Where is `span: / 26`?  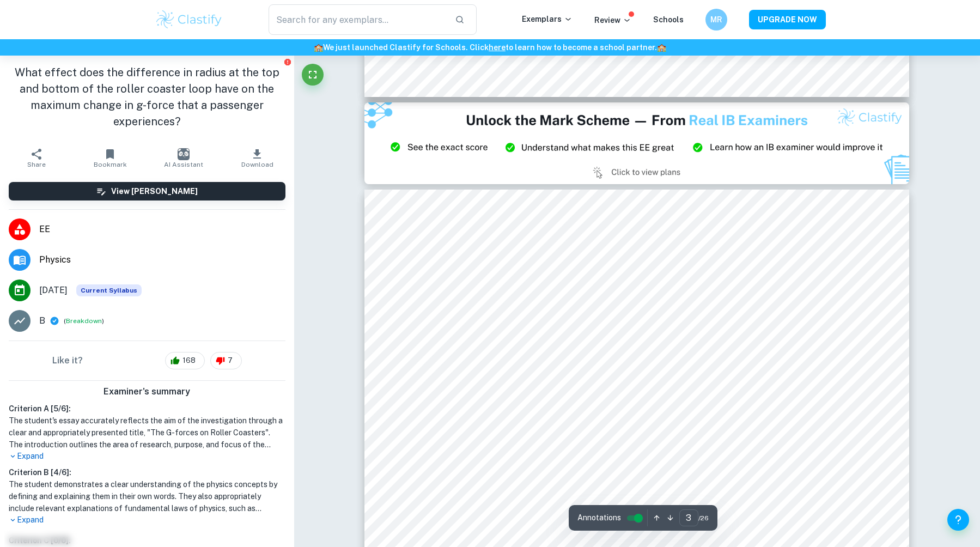 span: / 26 is located at coordinates (704, 518).